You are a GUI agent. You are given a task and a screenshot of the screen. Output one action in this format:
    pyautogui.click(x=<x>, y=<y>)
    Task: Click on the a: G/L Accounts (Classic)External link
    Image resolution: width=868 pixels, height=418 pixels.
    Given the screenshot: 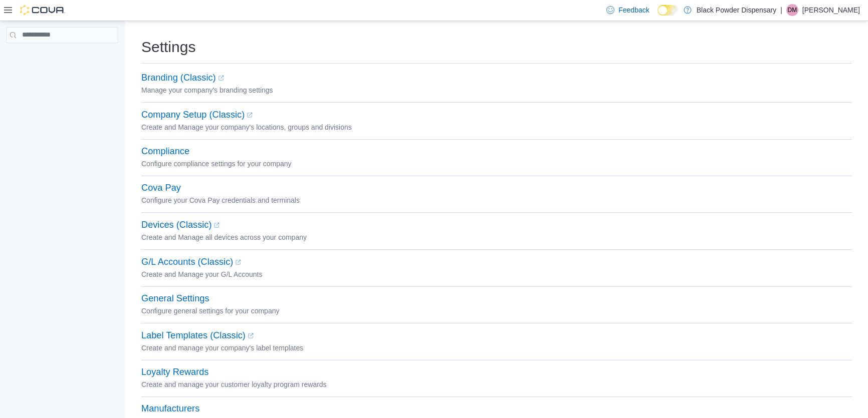 What is the action you would take?
    pyautogui.click(x=191, y=262)
    